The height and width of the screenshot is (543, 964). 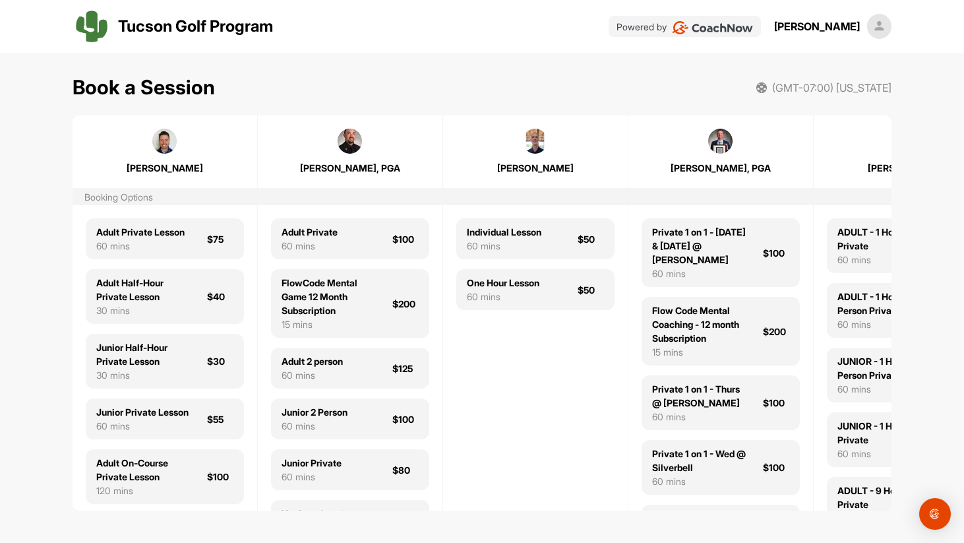 I want to click on img: square_ccc9907f859b42a780eb4866a06a4462.jpg, so click(x=165, y=141).